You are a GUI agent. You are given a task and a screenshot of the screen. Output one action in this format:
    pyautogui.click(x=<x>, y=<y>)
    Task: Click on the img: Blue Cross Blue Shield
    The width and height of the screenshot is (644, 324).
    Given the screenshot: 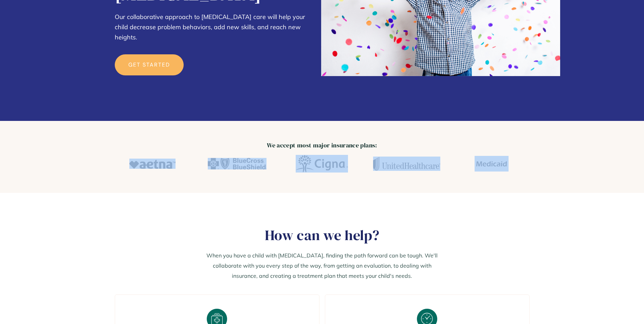 What is the action you would take?
    pyautogui.click(x=237, y=164)
    